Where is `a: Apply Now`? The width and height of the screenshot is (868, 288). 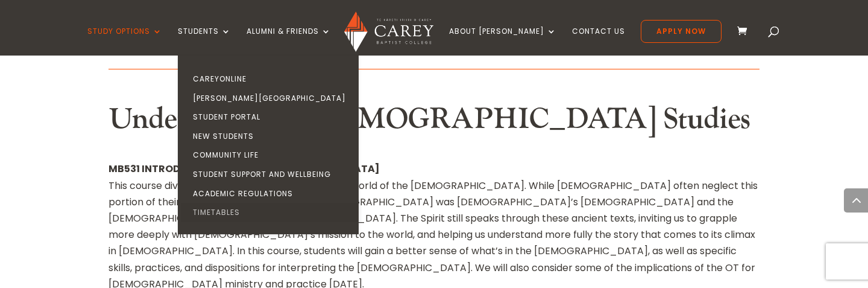
a: Apply Now is located at coordinates (682, 31).